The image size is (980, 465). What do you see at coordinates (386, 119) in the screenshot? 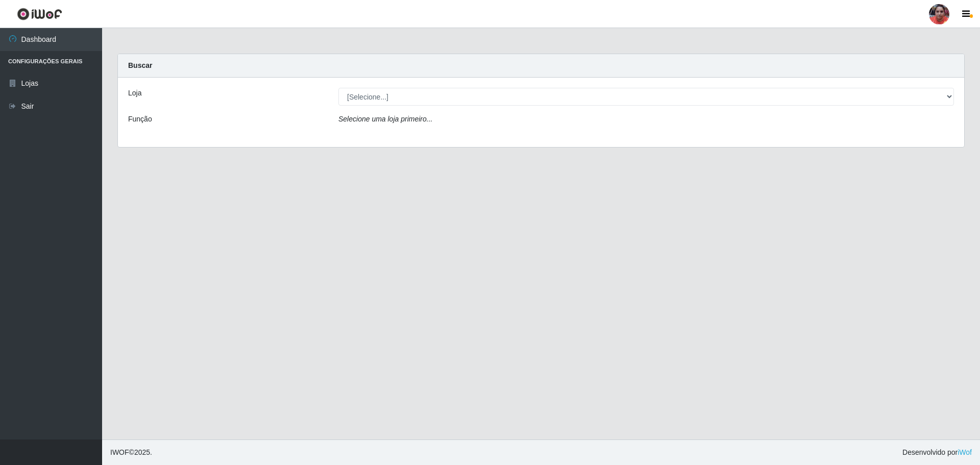
I see `i: Selecione uma loja primeiro...` at bounding box center [386, 119].